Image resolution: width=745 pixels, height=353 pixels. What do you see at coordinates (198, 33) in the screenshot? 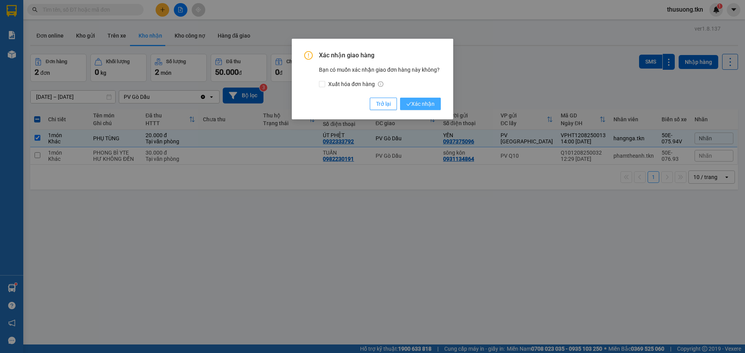
I see `li: Hotline: 1900 8153` at bounding box center [198, 33].